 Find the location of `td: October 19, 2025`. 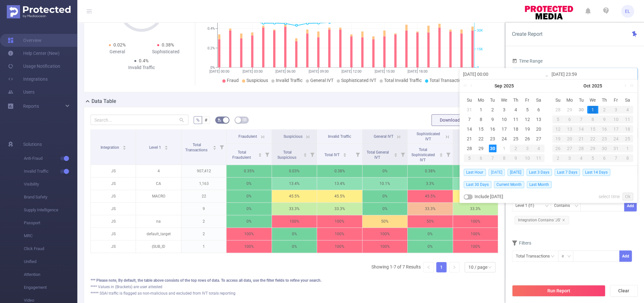

td: October 19, 2025 is located at coordinates (558, 139).